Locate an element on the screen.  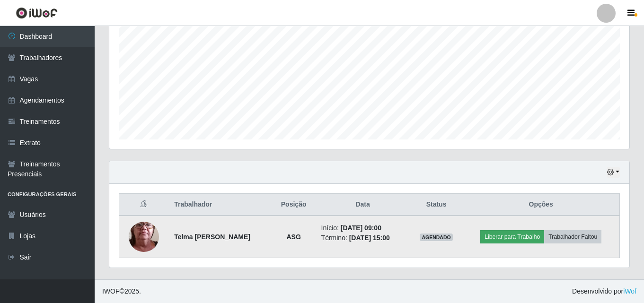
img: CoreUI Logo is located at coordinates (36, 13).